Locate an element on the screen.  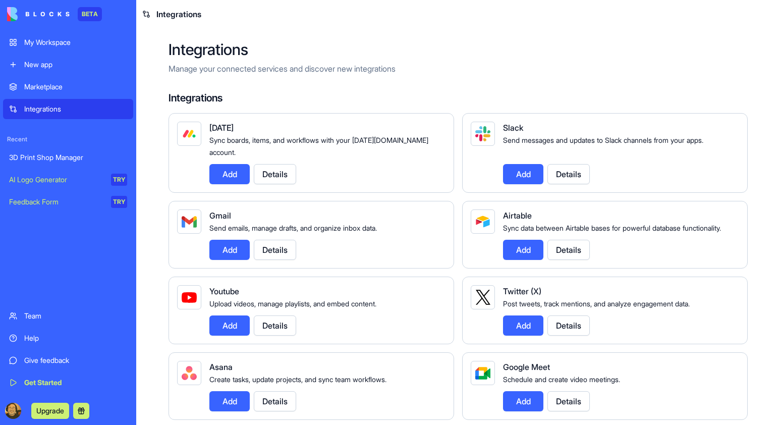
div: Marketplace is located at coordinates (76, 87).